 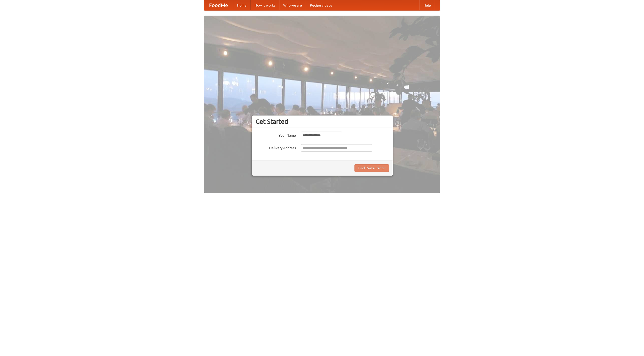 What do you see at coordinates (292, 5) in the screenshot?
I see `a: Who we are` at bounding box center [292, 5].